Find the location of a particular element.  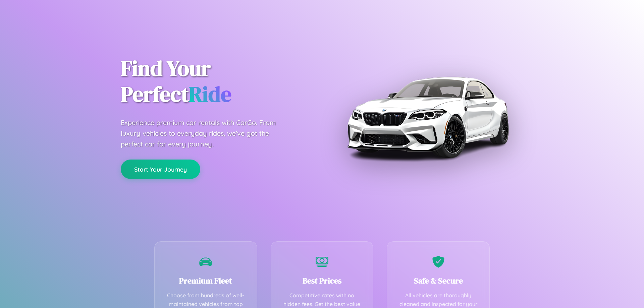

h1: Find Your Perfect is located at coordinates (216, 82).